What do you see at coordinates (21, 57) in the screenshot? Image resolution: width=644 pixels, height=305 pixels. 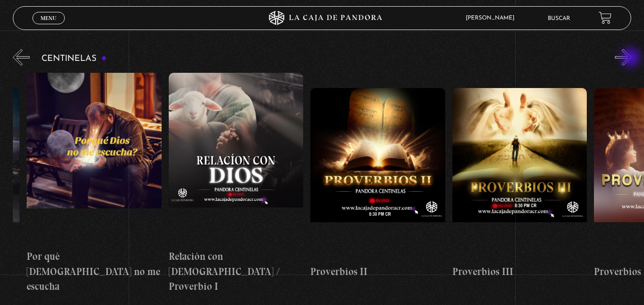 I see `button: Previous` at bounding box center [21, 57].